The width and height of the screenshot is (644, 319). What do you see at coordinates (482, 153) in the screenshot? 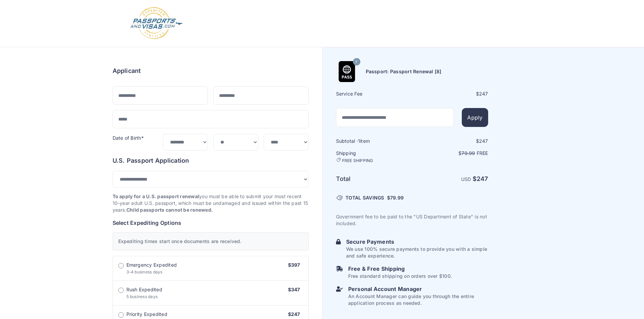
I see `span: Free` at bounding box center [482, 153].